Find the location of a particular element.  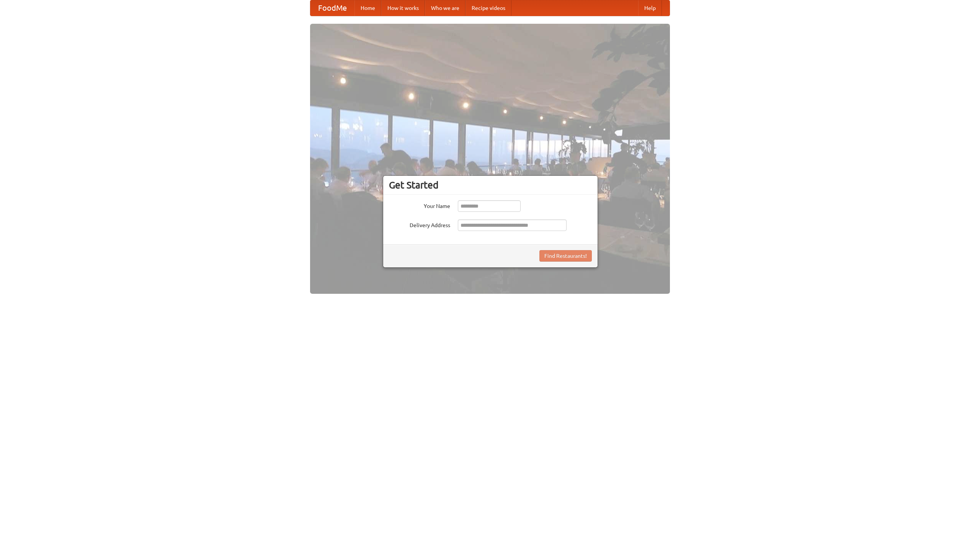

a: FoodMe is located at coordinates (332, 8).